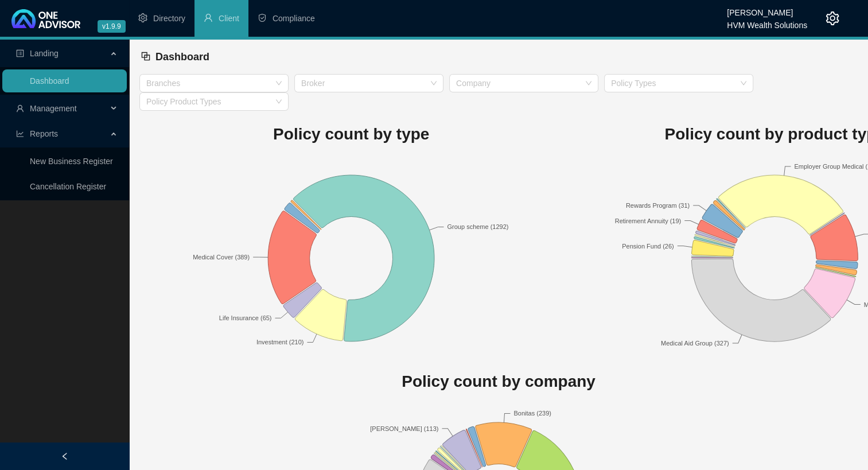  I want to click on span: profile, so click(20, 53).